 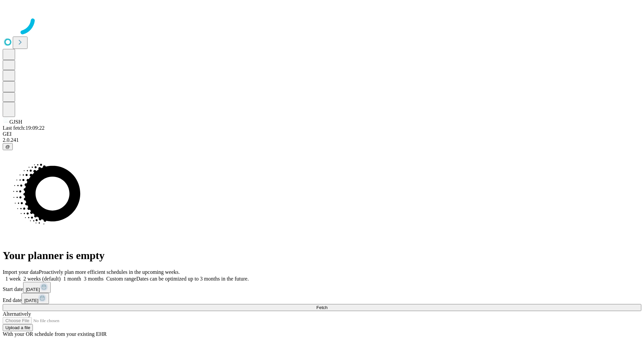 I want to click on span: Dates can be optimized up to 3 months in the future., so click(x=192, y=278).